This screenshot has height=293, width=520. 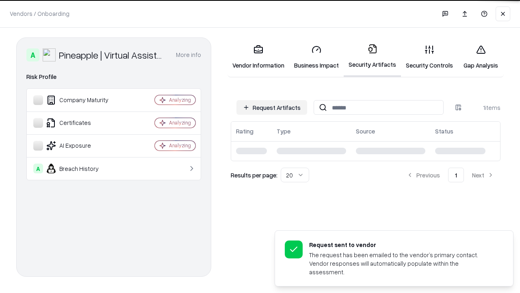 What do you see at coordinates (82, 168) in the screenshot?
I see `div: Breach History` at bounding box center [82, 168].